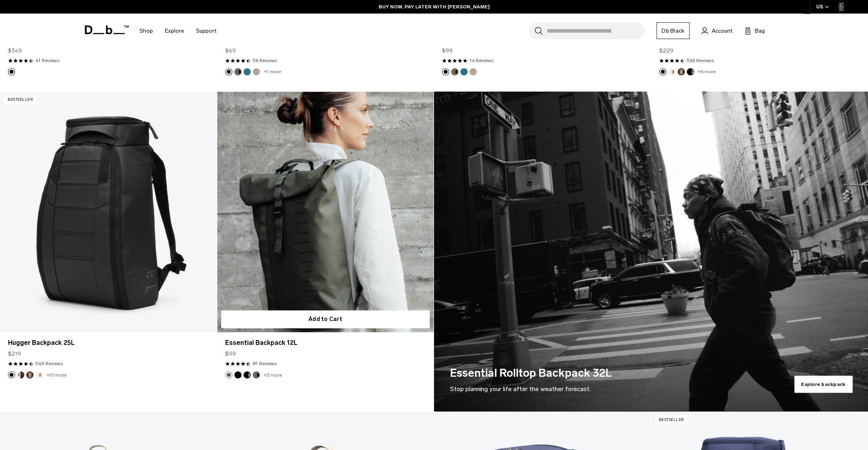 The height and width of the screenshot is (450, 868). I want to click on nav: Main Navigation, so click(178, 31).